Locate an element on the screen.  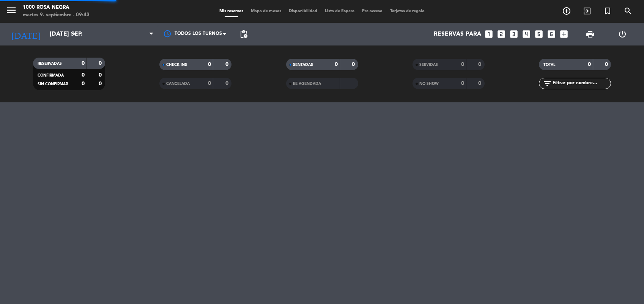
div: martes 9. septiembre - 09:43 is located at coordinates (56, 15).